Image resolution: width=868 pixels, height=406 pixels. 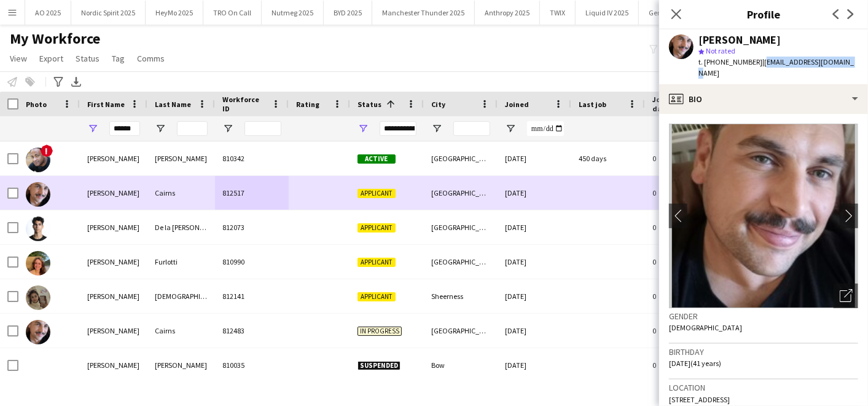 I want to click on a: Tag, so click(x=118, y=58).